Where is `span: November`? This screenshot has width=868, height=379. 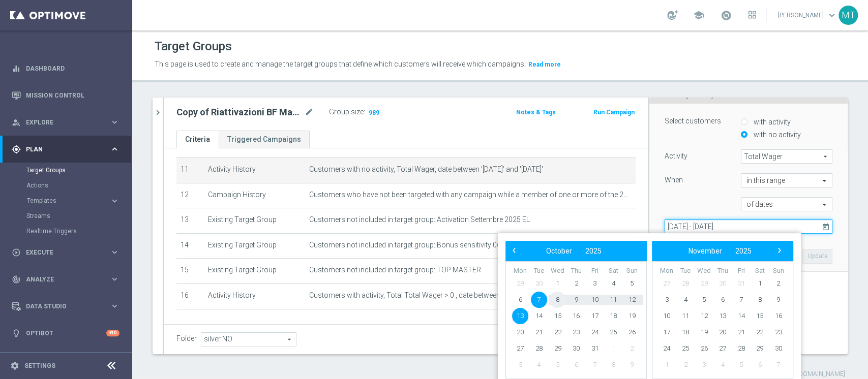 span: November is located at coordinates (705, 251).